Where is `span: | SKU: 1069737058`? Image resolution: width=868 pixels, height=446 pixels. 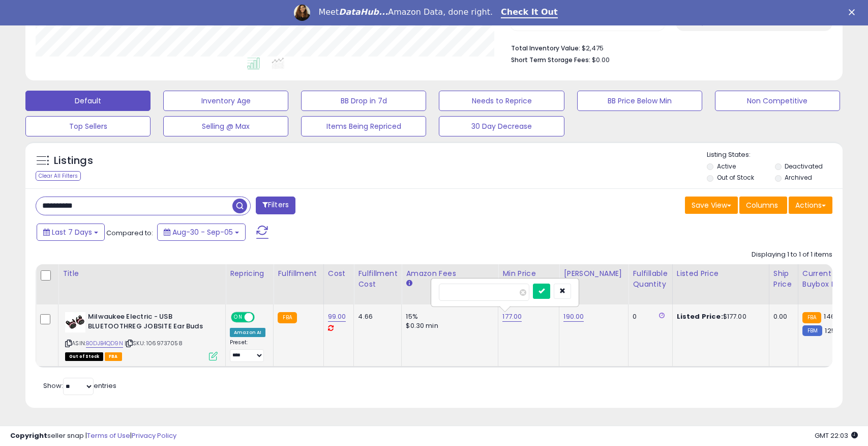 span: | SKU: 1069737058 is located at coordinates (154, 343).